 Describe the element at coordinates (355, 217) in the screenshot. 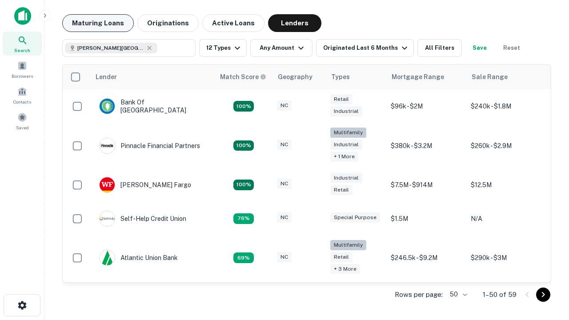

I see `div: Special Purpose` at that location.